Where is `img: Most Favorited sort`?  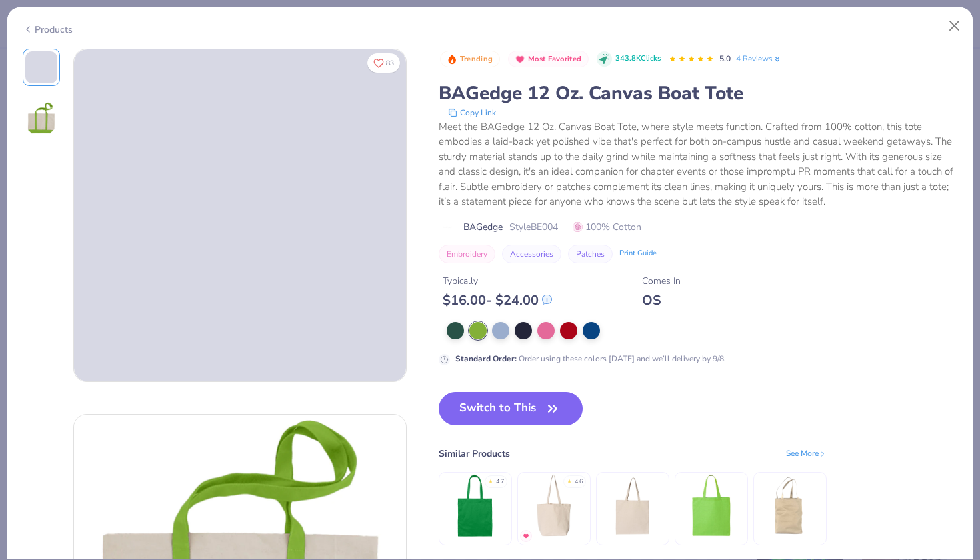 img: Most Favorited sort is located at coordinates (520, 59).